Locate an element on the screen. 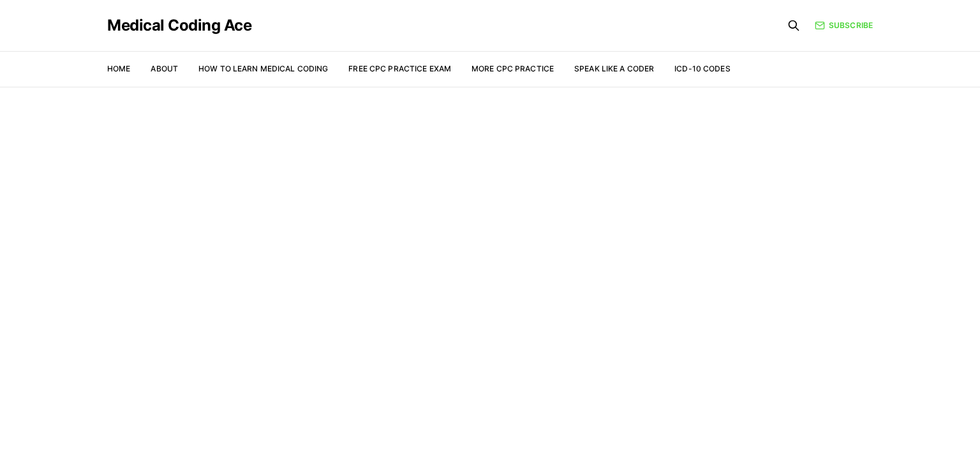 This screenshot has width=980, height=458. a: Free CPC Practice Exam is located at coordinates (399, 68).